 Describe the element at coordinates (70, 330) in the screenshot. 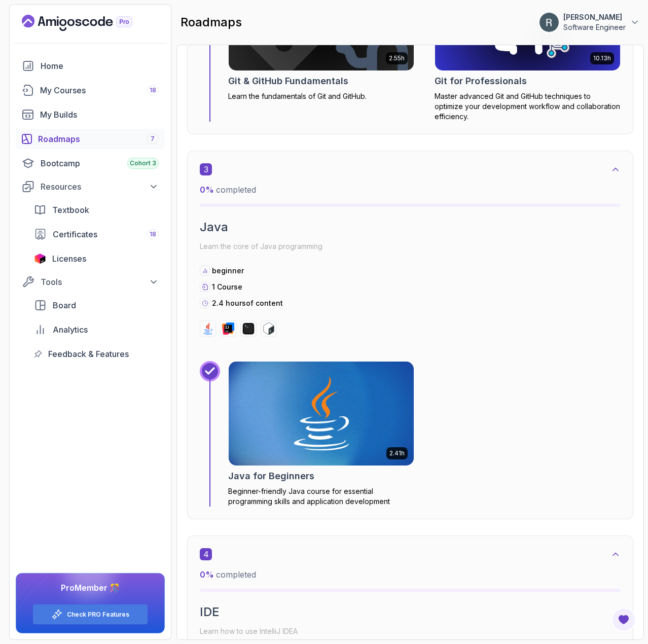

I see `span: Analytics` at that location.